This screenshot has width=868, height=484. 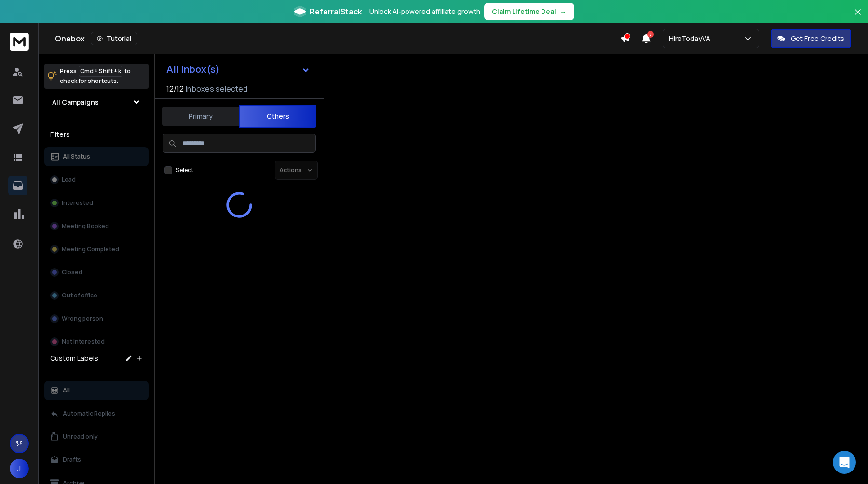 What do you see at coordinates (185, 170) in the screenshot?
I see `label: Select` at bounding box center [185, 170].